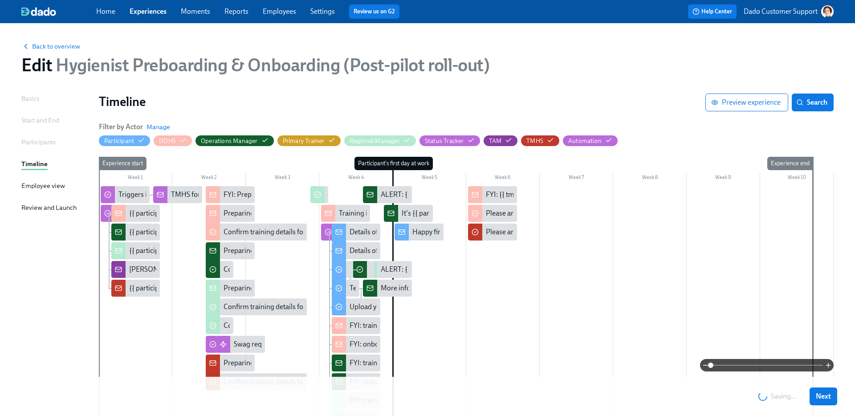 This screenshot has width=855, height=416. Describe the element at coordinates (590, 141) in the screenshot. I see `button: Automation` at that location.